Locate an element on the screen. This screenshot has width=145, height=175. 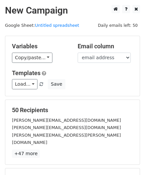
button: Save is located at coordinates (56, 84).